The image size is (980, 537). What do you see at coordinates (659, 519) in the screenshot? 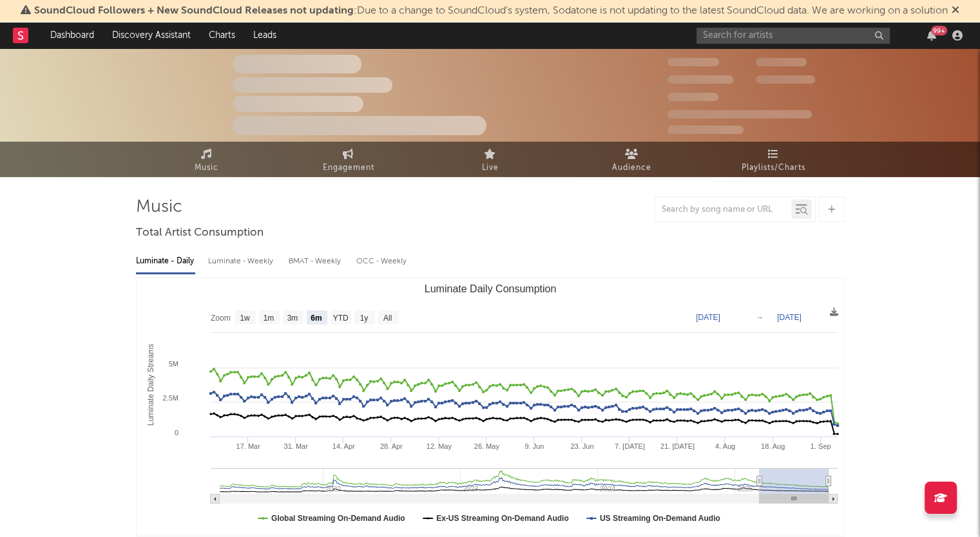
I see `text: US Streaming On-Demand Audio` at bounding box center [659, 519].